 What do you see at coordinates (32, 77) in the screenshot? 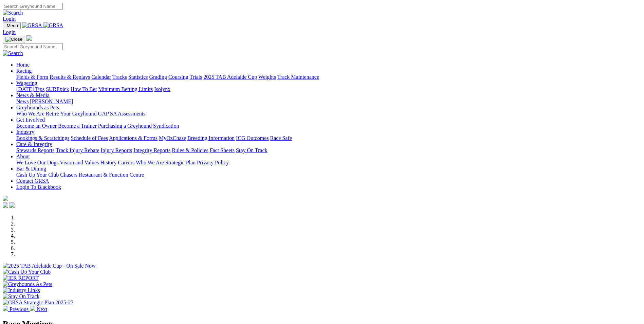
I see `a: Fields & Form` at bounding box center [32, 77].